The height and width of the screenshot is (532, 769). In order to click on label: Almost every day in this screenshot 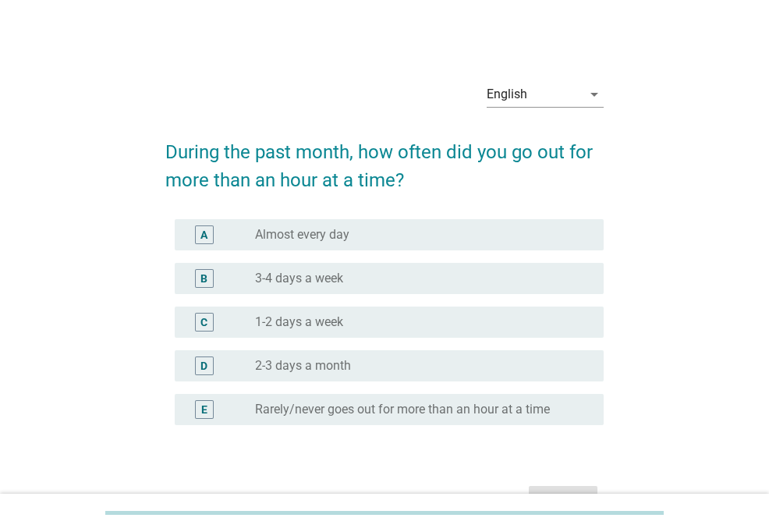, I will do `click(302, 235)`.